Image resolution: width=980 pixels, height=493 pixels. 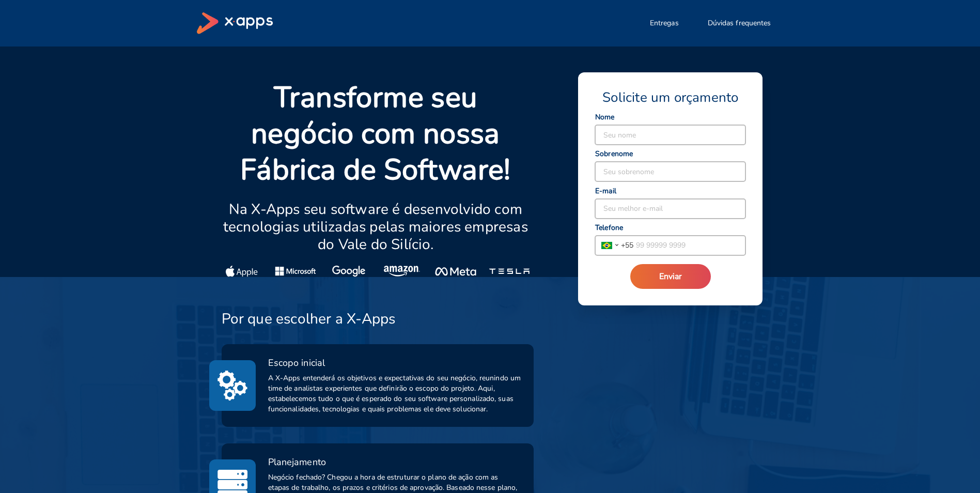 I want to click on span: Planejamento, so click(x=297, y=462).